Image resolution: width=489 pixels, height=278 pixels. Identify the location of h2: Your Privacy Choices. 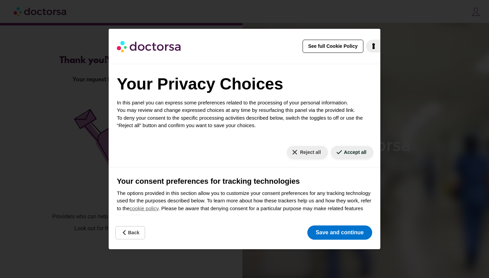
(244, 84).